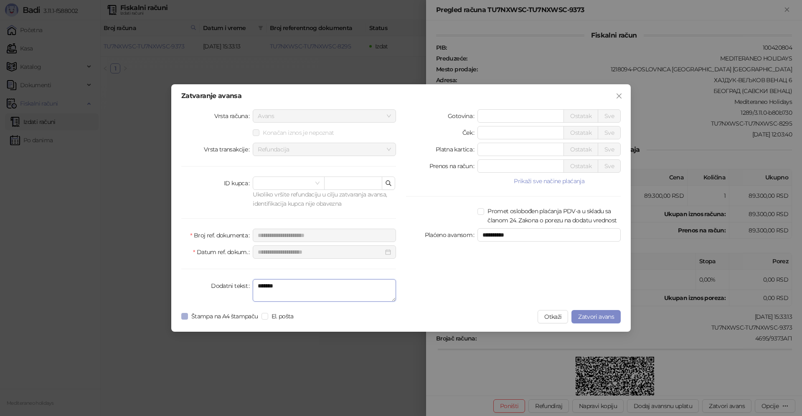 This screenshot has height=416, width=802. What do you see at coordinates (228, 149) in the screenshot?
I see `label: Vrsta transakcije` at bounding box center [228, 149].